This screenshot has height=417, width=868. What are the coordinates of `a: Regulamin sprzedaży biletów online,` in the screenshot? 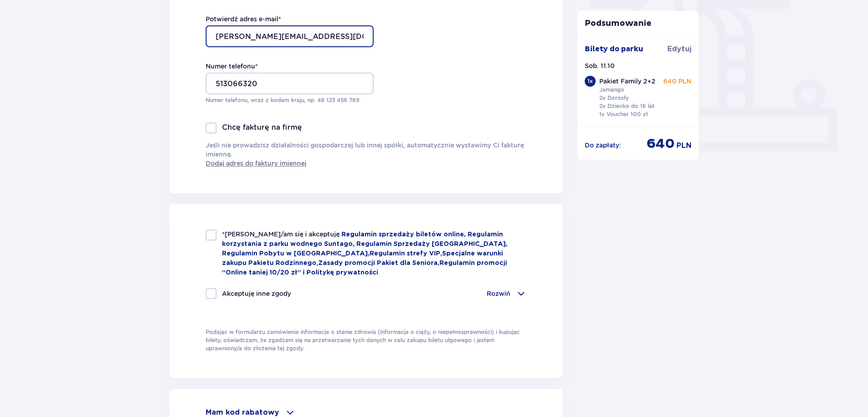 It's located at (405, 235).